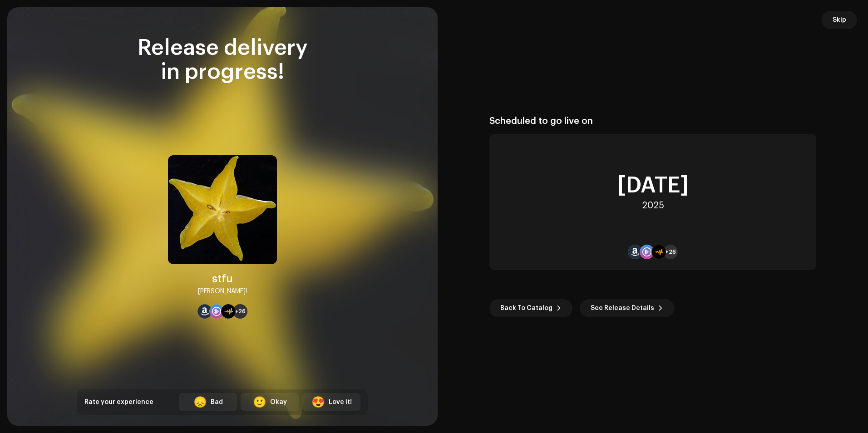 The image size is (868, 433). What do you see at coordinates (216, 402) in the screenshot?
I see `div: Bad` at bounding box center [216, 402].